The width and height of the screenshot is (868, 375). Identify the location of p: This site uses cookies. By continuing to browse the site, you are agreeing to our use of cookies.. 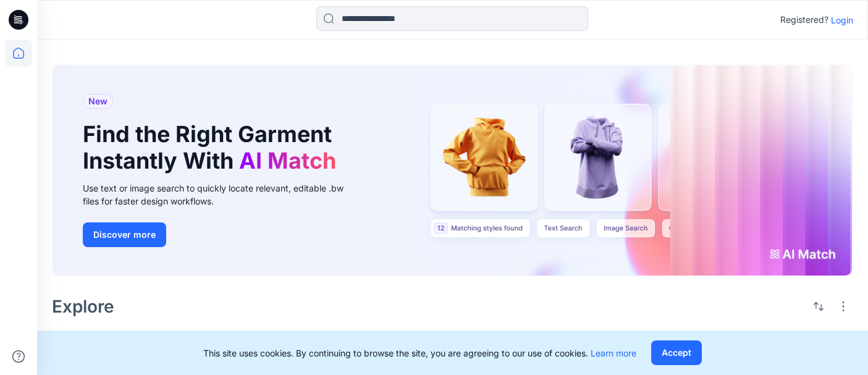
(419, 352).